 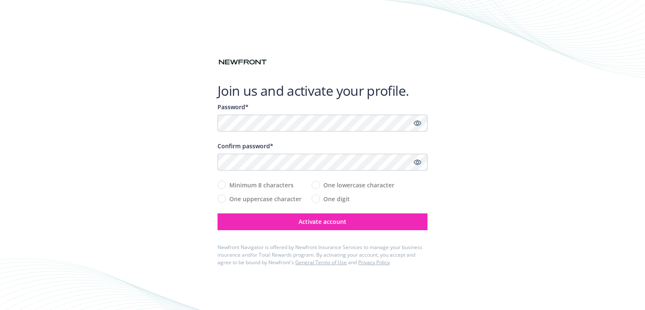 What do you see at coordinates (322, 221) in the screenshot?
I see `span: Activate account` at bounding box center [322, 221].